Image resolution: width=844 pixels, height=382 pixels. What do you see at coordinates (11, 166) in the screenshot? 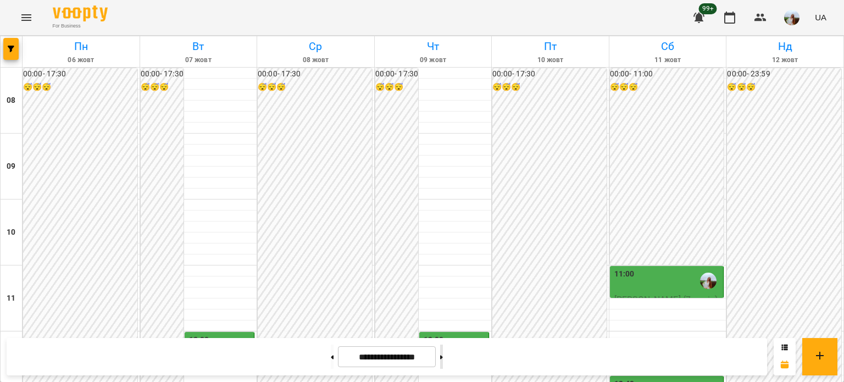
I see `h6: 09` at bounding box center [11, 166].